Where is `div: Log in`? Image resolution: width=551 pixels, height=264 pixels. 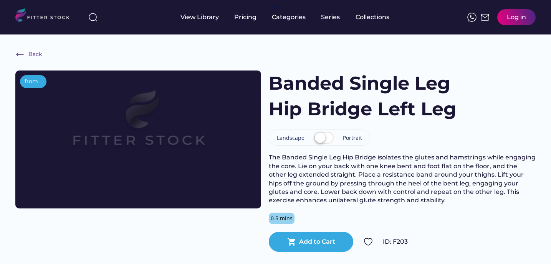
div: Log in is located at coordinates (516, 17).